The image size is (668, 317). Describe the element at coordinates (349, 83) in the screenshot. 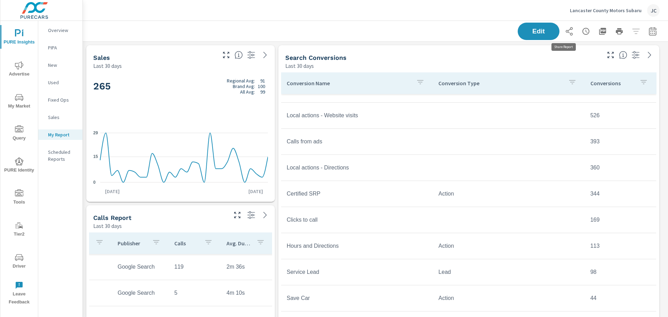

I see `p: Conversion Name` at that location.